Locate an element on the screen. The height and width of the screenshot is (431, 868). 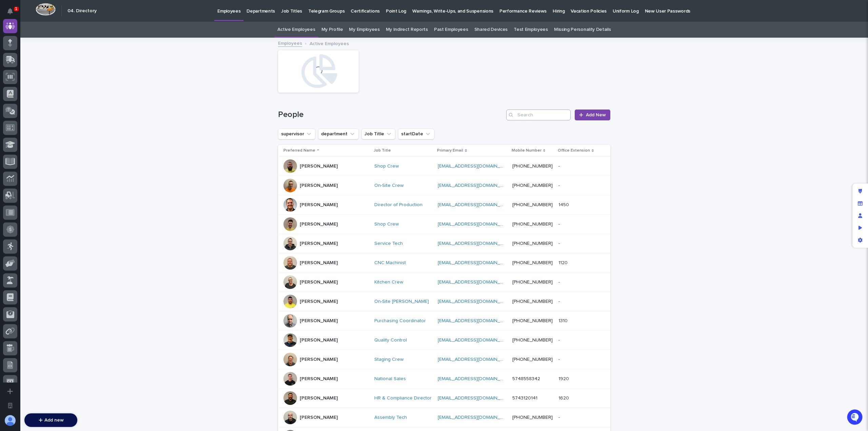
div: We're available if you need us! is located at coordinates (54, 85).